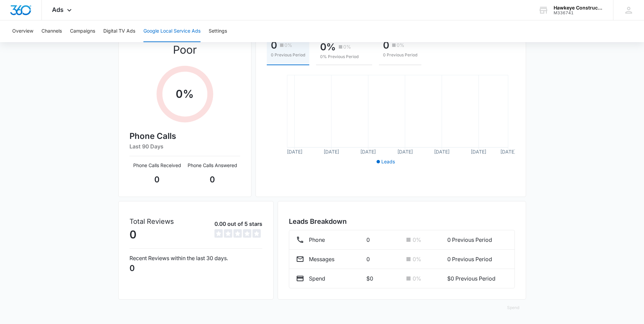 This screenshot has width=644, height=324. I want to click on p: 0% Previous Period, so click(344, 57).